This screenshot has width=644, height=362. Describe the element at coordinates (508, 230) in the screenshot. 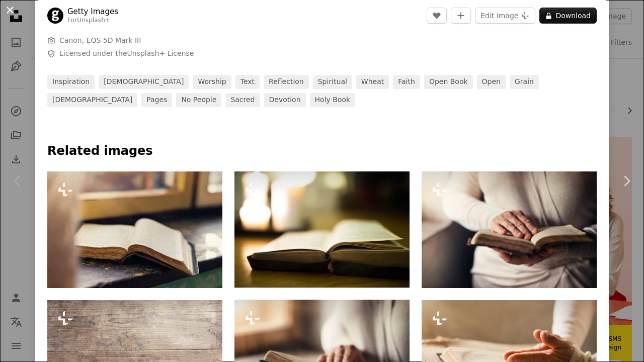

I see `img: Unrecognizable woman holding a bible in her hands and praying` at that location.